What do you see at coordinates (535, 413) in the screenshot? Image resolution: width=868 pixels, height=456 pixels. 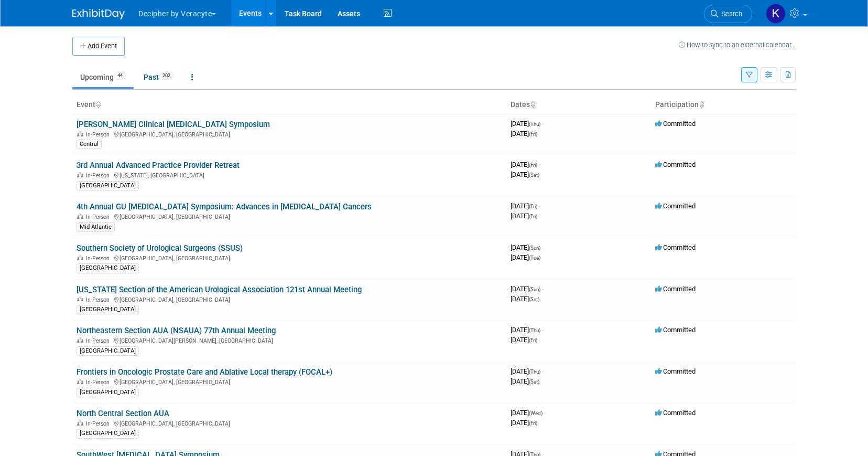 I see `span: (Wed)` at bounding box center [535, 413].